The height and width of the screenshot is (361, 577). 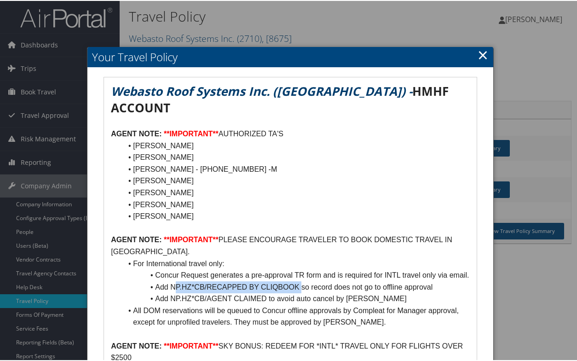 I want to click on li: For International travel only:, so click(x=295, y=263).